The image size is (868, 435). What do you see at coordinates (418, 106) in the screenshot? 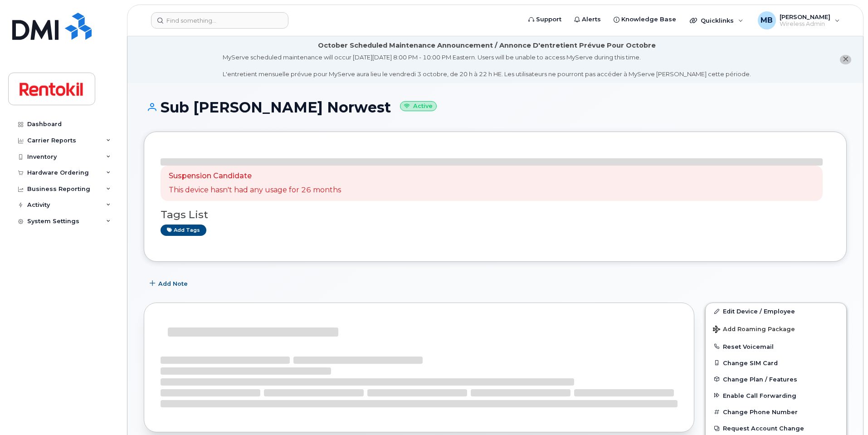
I see `small: Active` at bounding box center [418, 106].